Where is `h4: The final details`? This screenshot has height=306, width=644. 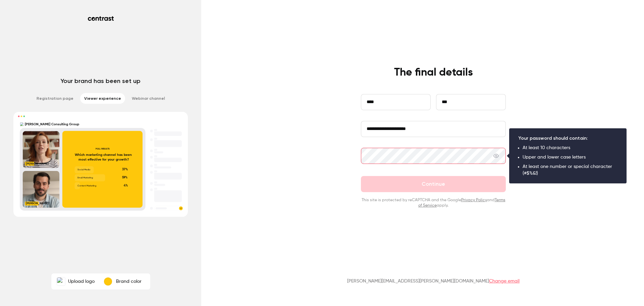 h4: The final details is located at coordinates (433, 73).